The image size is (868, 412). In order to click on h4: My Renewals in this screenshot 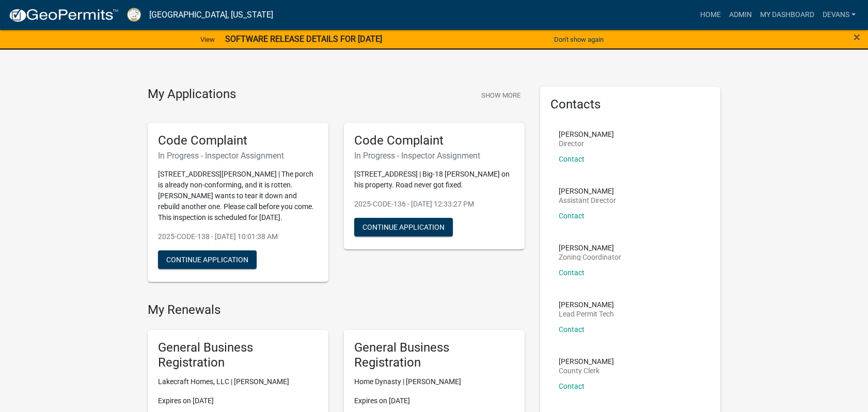, I will do `click(336, 310)`.